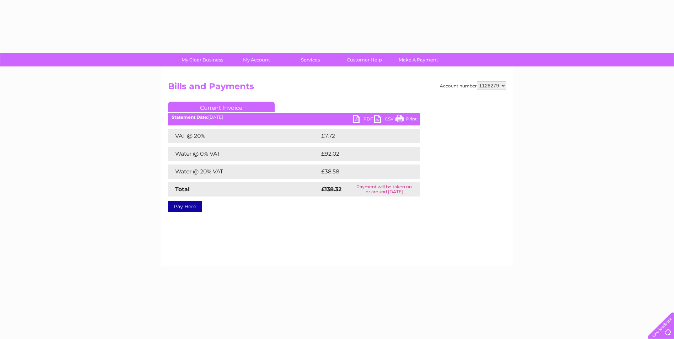  What do you see at coordinates (473, 86) in the screenshot?
I see `div: Account number` at bounding box center [473, 86].